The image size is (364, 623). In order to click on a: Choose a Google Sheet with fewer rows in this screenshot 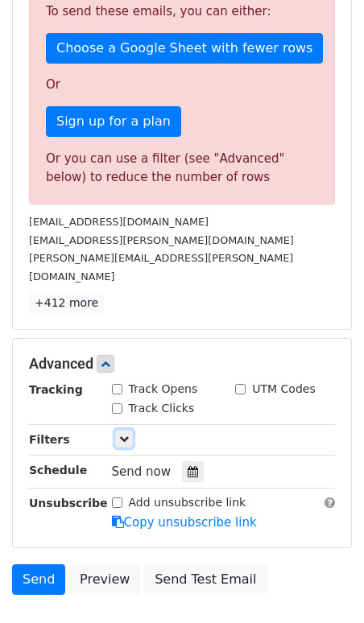, I will do `click(184, 48)`.